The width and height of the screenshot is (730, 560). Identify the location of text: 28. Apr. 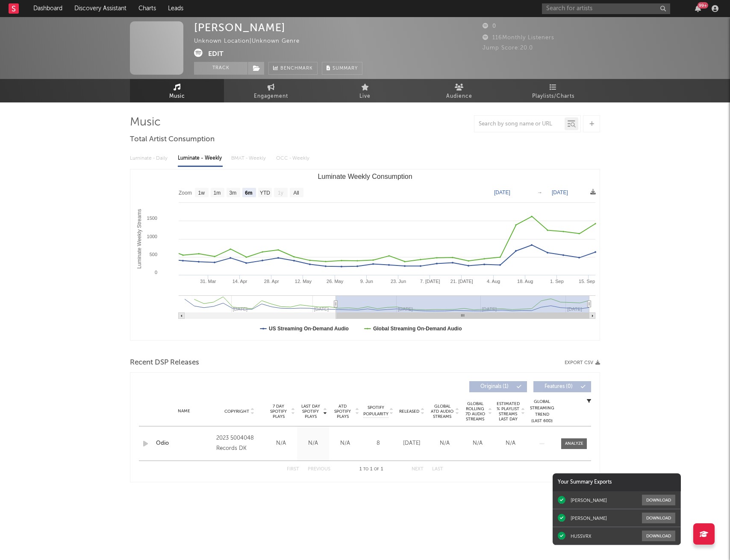
(271, 282).